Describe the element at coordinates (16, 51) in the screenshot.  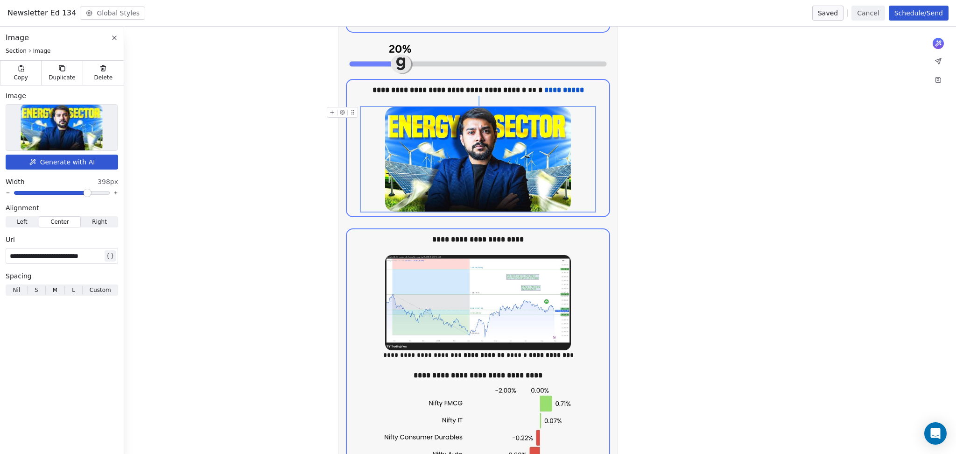
I see `span: Section` at that location.